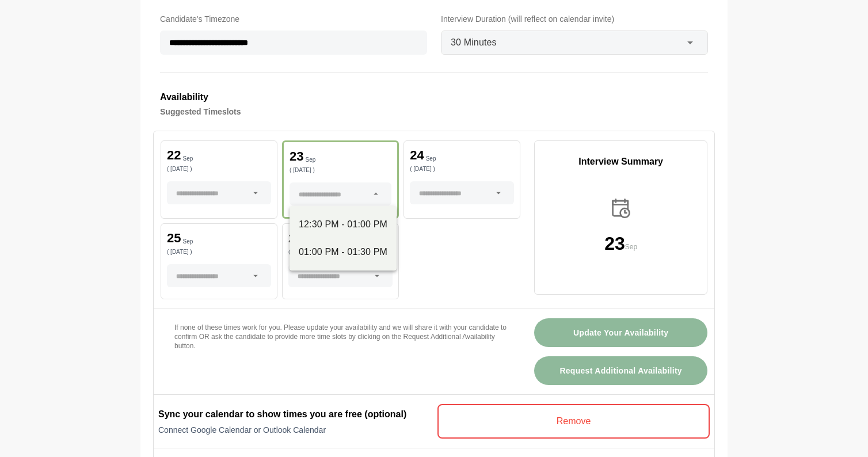 Image resolution: width=868 pixels, height=457 pixels. Describe the element at coordinates (573, 421) in the screenshot. I see `v-button: Remove` at that location.